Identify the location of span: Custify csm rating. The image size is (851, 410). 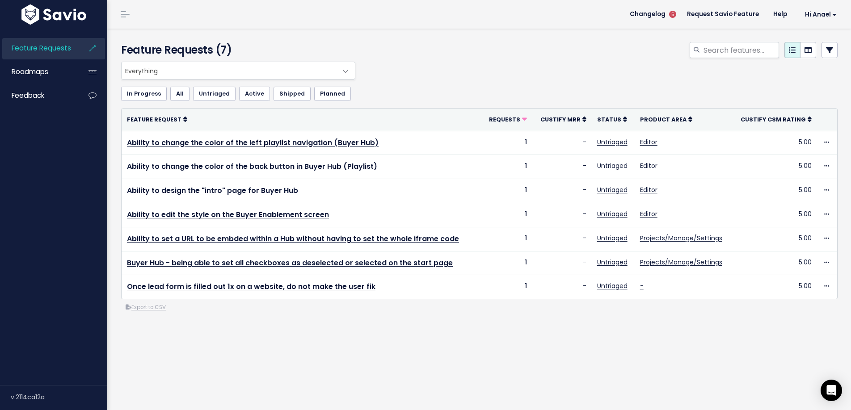
(773, 119).